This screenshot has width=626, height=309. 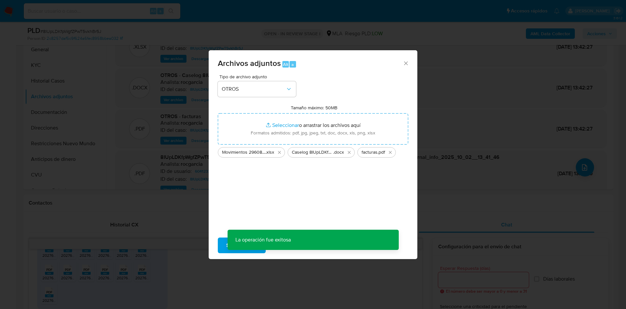 What do you see at coordinates (263, 239) in the screenshot?
I see `p: La operación fue exitosa` at bounding box center [263, 239].